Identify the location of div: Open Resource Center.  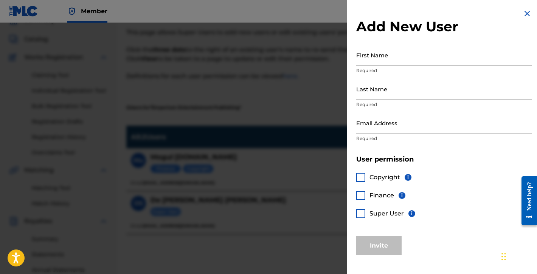
(13, 30).